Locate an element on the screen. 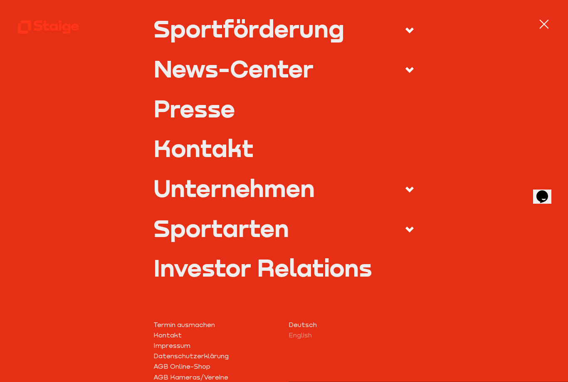  a: Investor Relations is located at coordinates (284, 267).